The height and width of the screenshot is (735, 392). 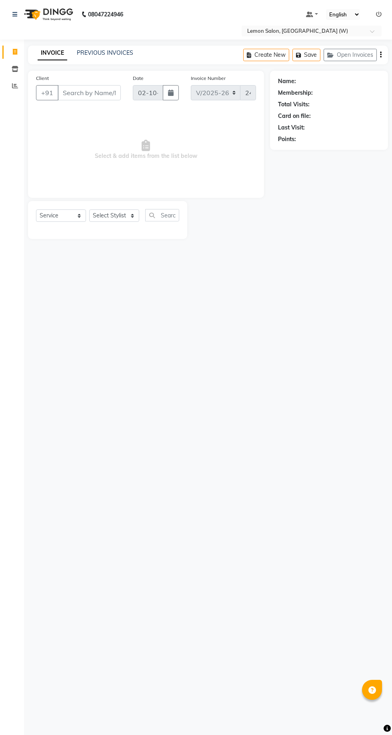 What do you see at coordinates (287, 81) in the screenshot?
I see `div: Name:` at bounding box center [287, 81].